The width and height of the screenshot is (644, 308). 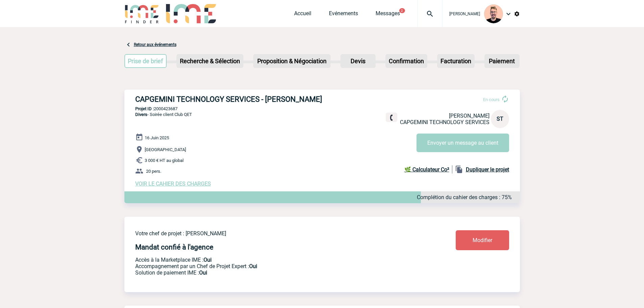 What do you see at coordinates (164, 114) in the screenshot?
I see `span: - Soirée client Club QET` at bounding box center [164, 114].